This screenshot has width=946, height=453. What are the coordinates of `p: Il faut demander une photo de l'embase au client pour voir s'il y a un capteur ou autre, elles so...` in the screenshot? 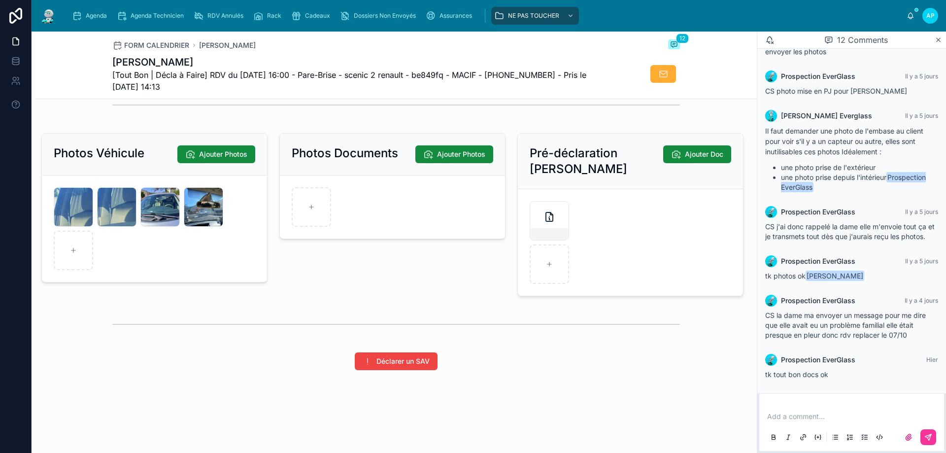 It's located at (852, 141).